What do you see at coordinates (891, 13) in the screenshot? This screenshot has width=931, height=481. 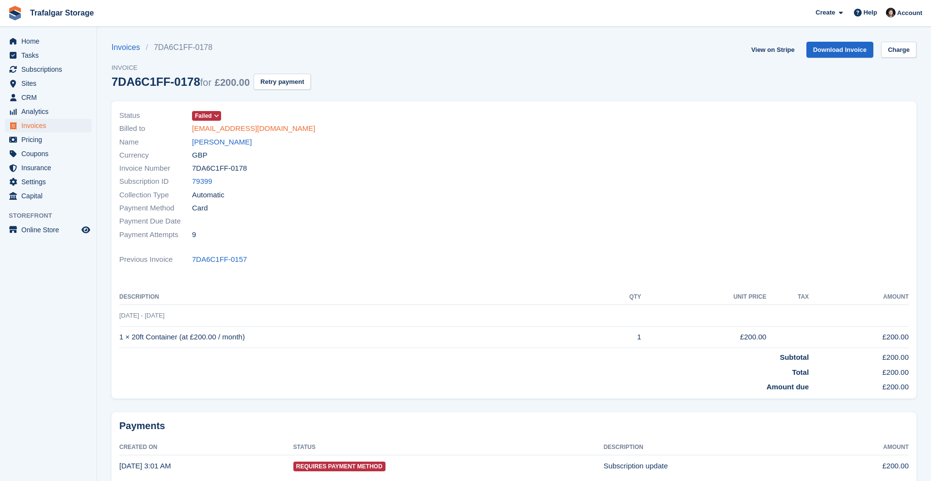 I see `img: Henry Summers` at bounding box center [891, 13].